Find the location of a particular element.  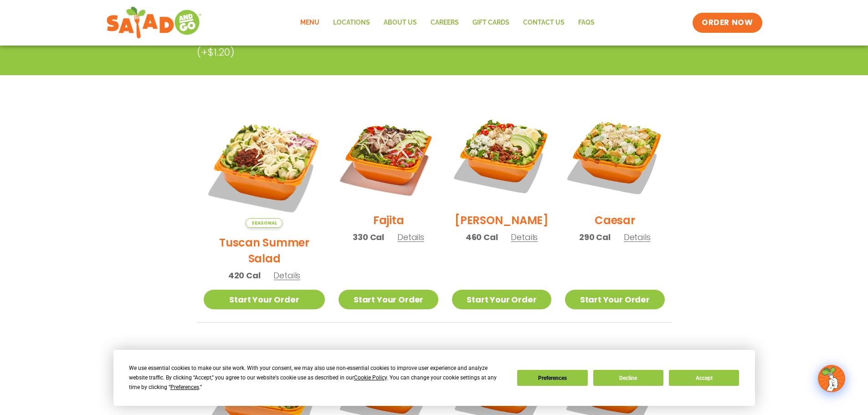

a: Menu is located at coordinates (310, 23).